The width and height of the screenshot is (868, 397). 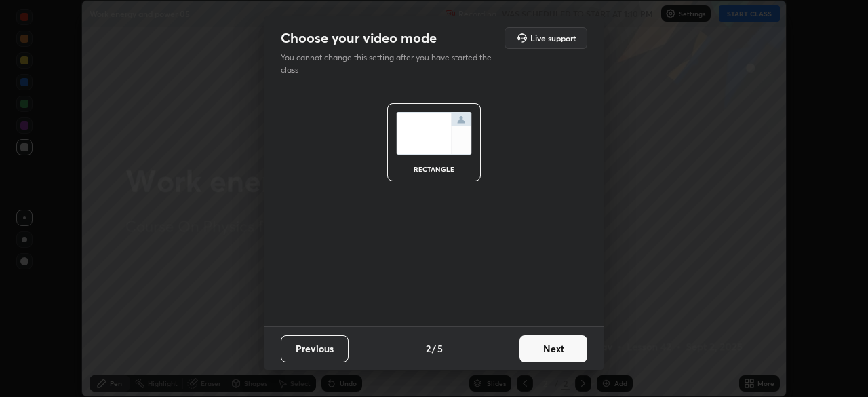 I want to click on div: rectangle, so click(x=434, y=169).